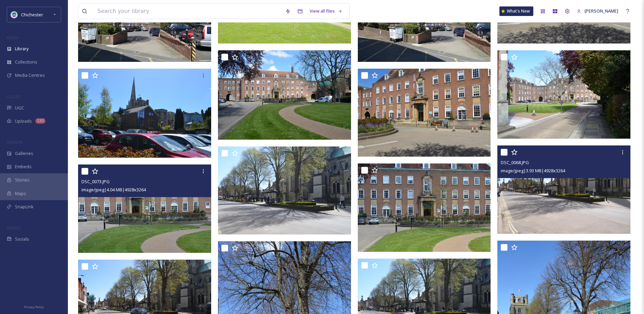  What do you see at coordinates (26, 62) in the screenshot?
I see `span: Collections` at bounding box center [26, 62].